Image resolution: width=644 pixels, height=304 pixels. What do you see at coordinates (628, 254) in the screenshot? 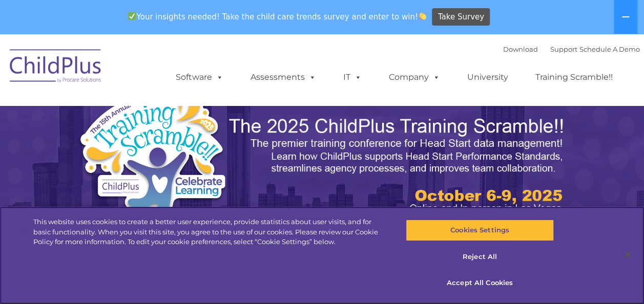
I see `button: Close` at bounding box center [628, 254].